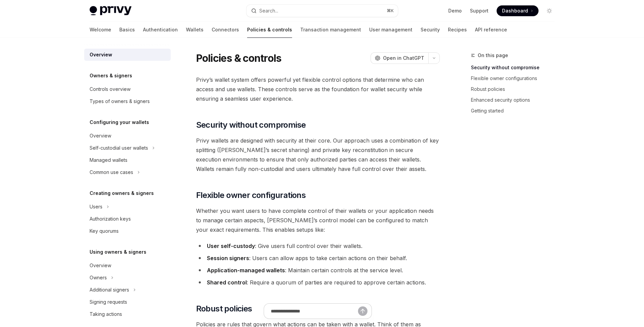 The height and width of the screenshot is (327, 644). Describe the element at coordinates (127, 302) in the screenshot. I see `a: Signing requests` at that location.